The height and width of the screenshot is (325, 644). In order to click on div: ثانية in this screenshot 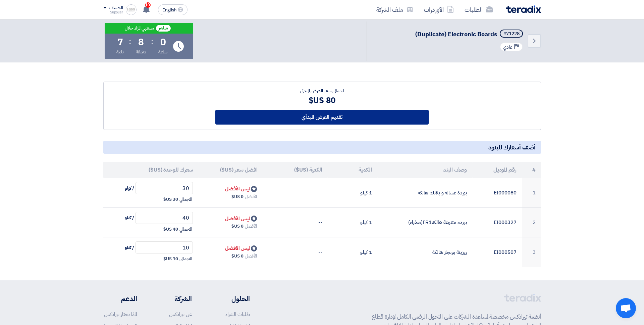, I will do `click(120, 52)`.